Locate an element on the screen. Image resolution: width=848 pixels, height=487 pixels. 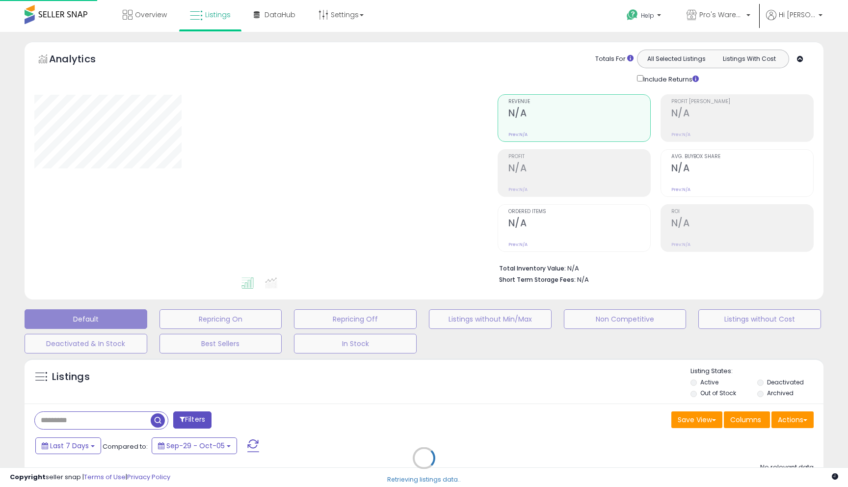
div: Retrieving listings data.. is located at coordinates (424, 479).